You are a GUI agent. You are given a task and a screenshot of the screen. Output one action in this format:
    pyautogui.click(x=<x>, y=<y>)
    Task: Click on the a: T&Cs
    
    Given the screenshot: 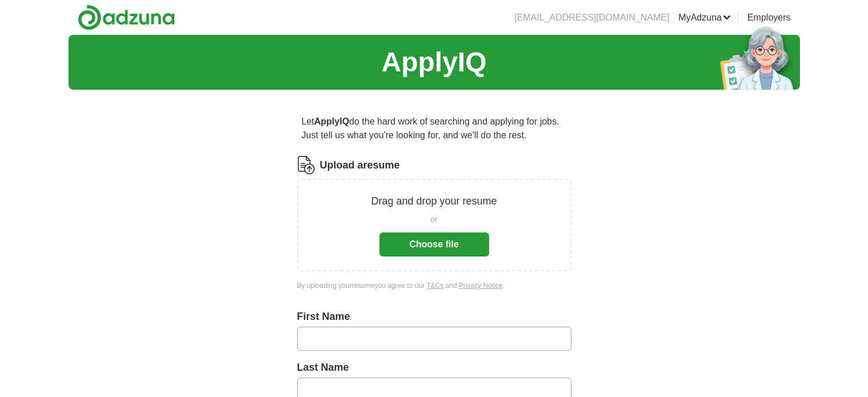 What is the action you would take?
    pyautogui.click(x=435, y=285)
    